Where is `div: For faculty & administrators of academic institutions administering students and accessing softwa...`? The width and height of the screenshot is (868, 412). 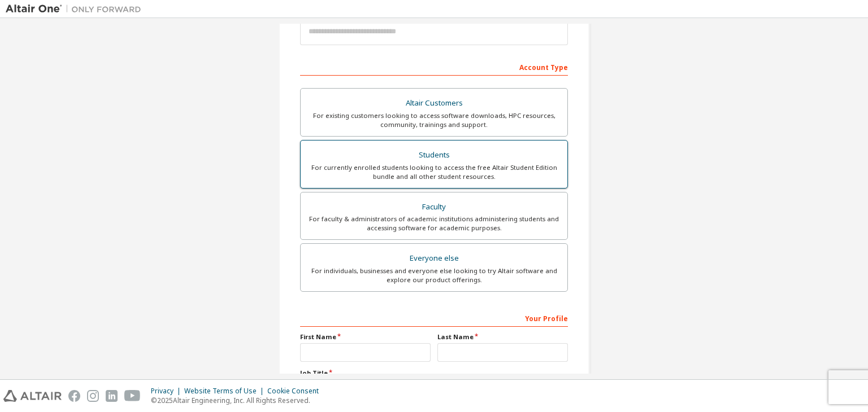 div: For faculty & administrators of academic institutions administering students and accessing softwa... is located at coordinates (434, 224).